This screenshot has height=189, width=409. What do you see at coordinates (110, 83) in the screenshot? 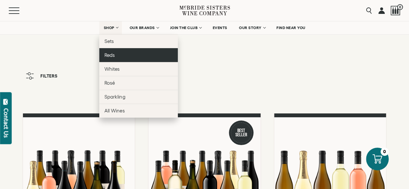
I see `span: Rosé` at bounding box center [110, 83].